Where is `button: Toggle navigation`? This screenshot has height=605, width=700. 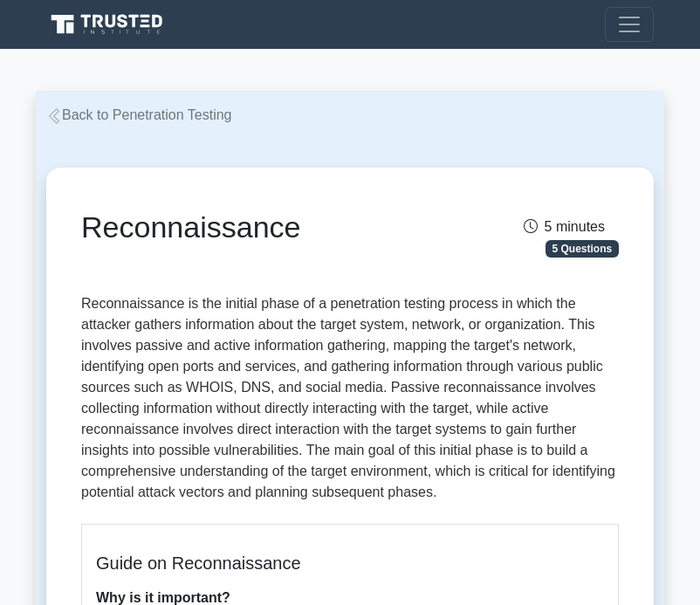 button: Toggle navigation is located at coordinates (629, 25).